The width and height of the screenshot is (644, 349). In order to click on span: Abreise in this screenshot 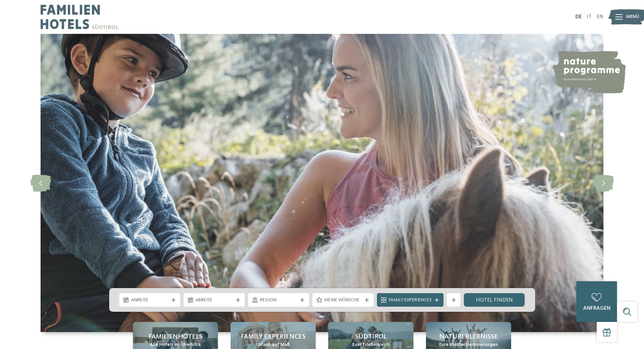, I will do `click(214, 300)`.